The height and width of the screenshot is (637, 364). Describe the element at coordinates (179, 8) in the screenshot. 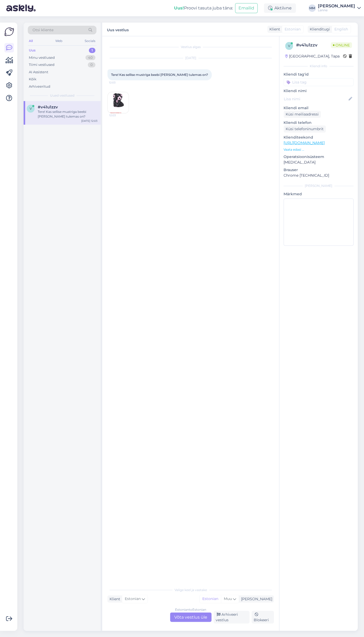

I see `b: Uus!` at that location.